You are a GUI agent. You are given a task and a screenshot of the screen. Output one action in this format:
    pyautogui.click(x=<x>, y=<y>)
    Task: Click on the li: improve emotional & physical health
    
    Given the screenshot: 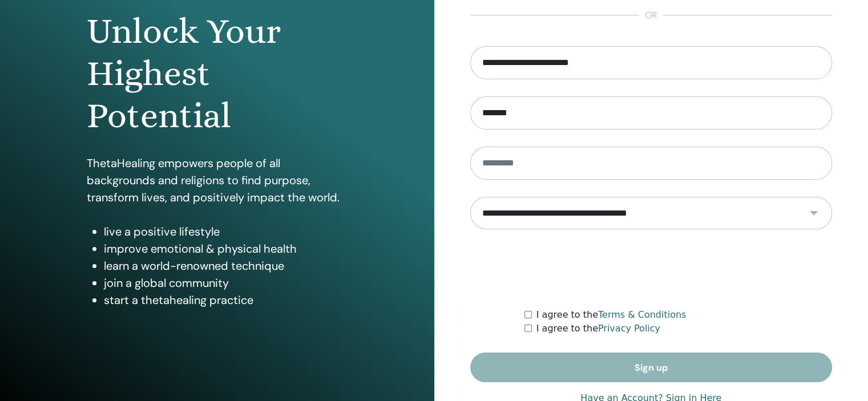 What is the action you would take?
    pyautogui.click(x=225, y=249)
    